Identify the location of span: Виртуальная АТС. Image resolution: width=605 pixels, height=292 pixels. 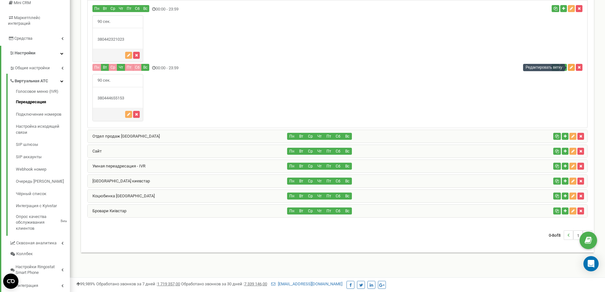
(31, 81).